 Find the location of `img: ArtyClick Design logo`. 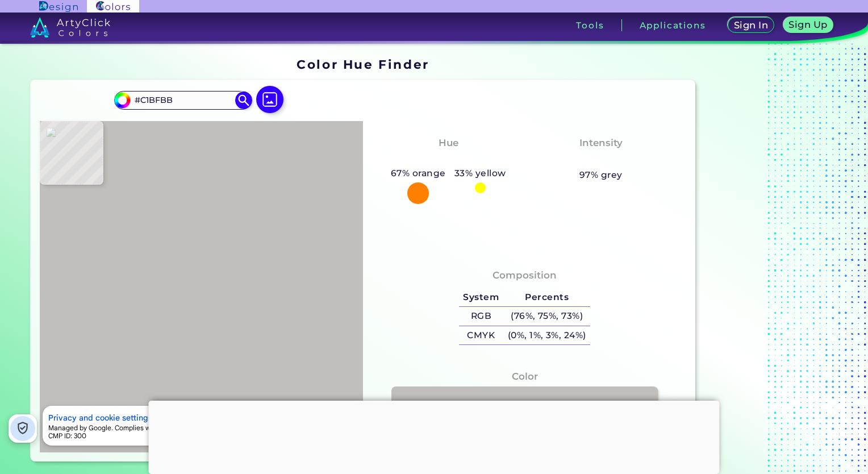

img: ArtyClick Design logo is located at coordinates (58, 6).